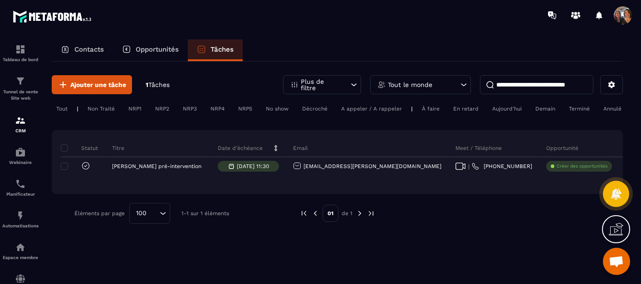 Image resolution: width=641 pixels, height=284 pixels. Describe the element at coordinates (612, 109) in the screenshot. I see `div: Annulé` at that location.